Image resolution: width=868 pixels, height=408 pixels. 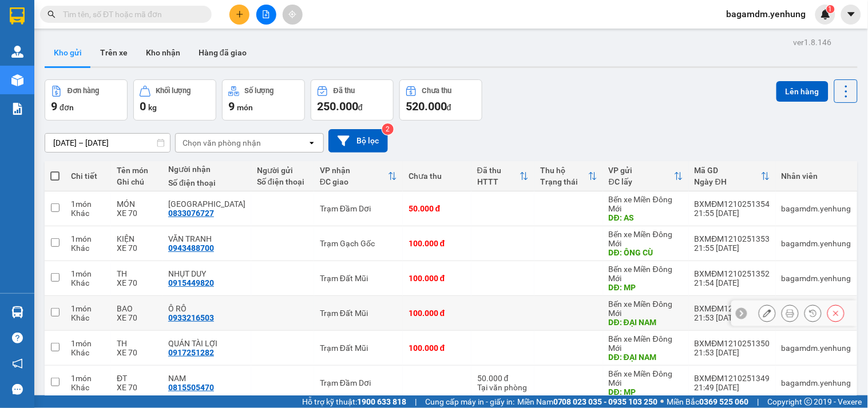 I want to click on div: DĐ: ĐẠI NAM, so click(x=646, y=322).